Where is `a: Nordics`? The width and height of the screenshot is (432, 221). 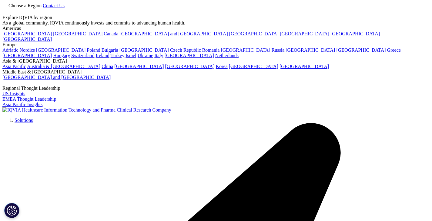
a: Nordics is located at coordinates (27, 50).